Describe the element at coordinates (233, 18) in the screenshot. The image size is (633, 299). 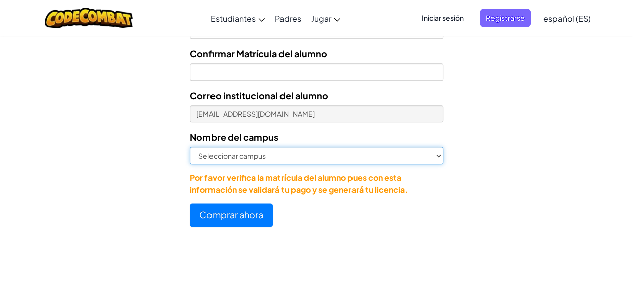
I see `span: Estudiantes` at that location.